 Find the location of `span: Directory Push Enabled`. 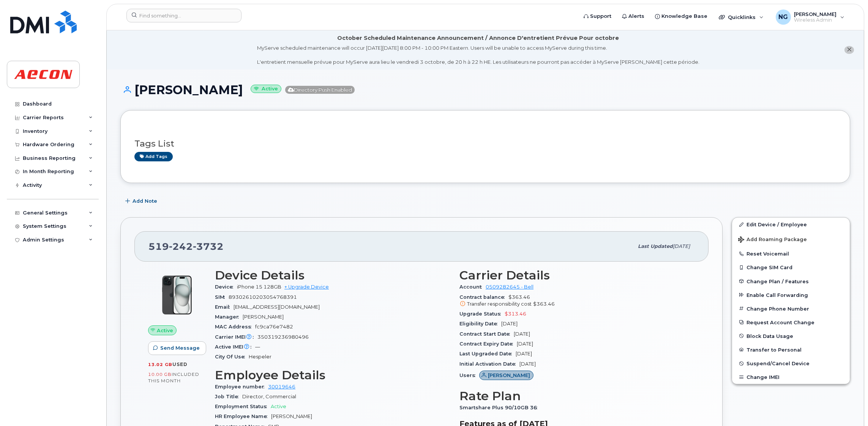

span: Directory Push Enabled is located at coordinates (320, 89).